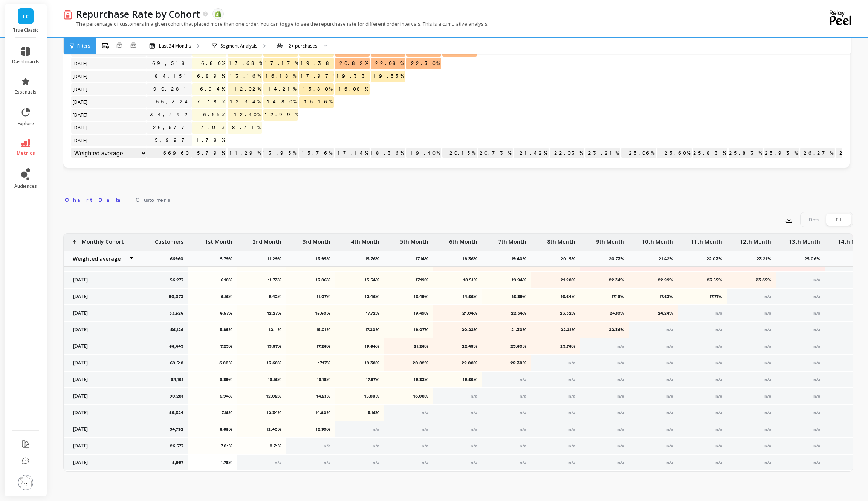  I want to click on p: 14.21%, so click(310, 396).